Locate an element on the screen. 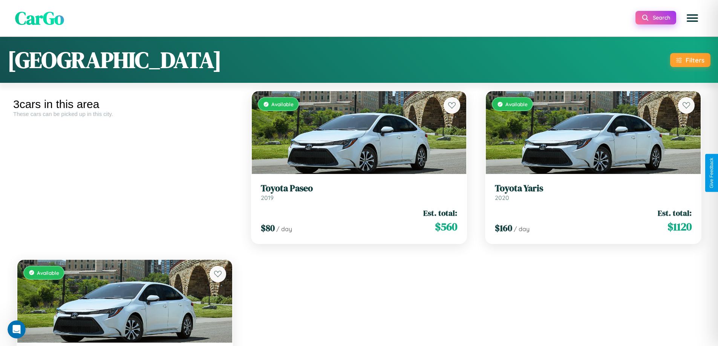 The height and width of the screenshot is (346, 718). div: Give Feedback is located at coordinates (711, 173).